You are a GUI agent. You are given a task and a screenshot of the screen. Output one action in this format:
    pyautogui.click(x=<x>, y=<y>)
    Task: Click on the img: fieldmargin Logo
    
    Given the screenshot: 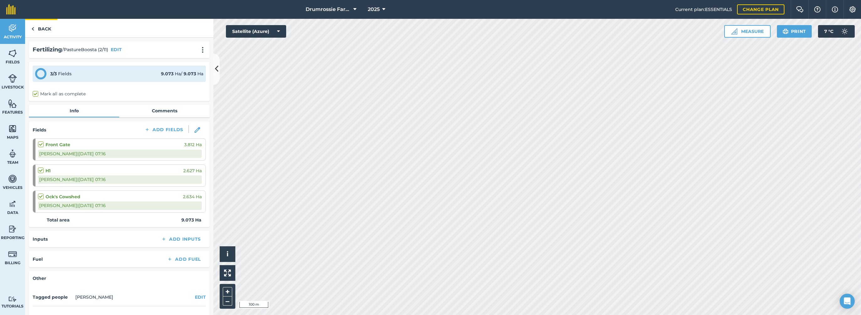 What is the action you would take?
    pyautogui.click(x=11, y=9)
    